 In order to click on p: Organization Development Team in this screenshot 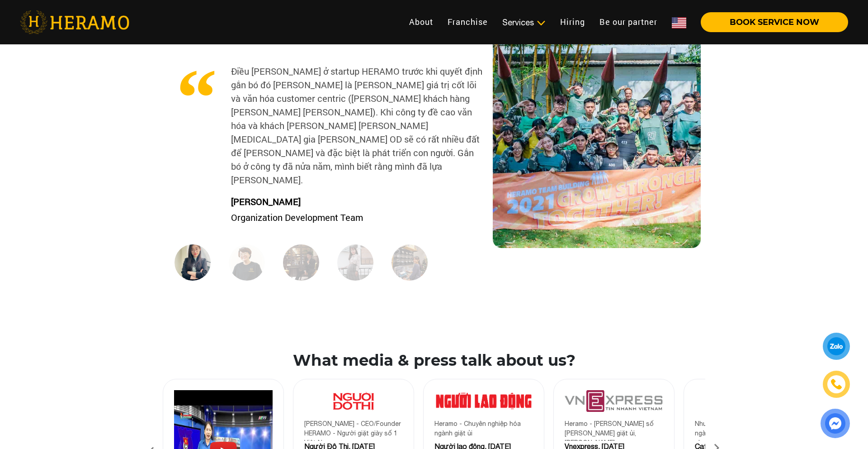, I will do `click(355, 217)`.